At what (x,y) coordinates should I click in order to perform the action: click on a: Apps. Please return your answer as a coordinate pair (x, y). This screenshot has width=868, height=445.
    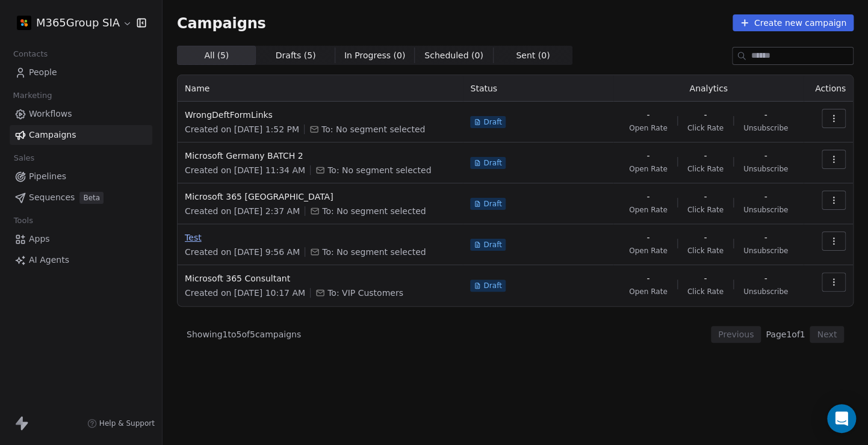
    Looking at the image, I should click on (81, 239).